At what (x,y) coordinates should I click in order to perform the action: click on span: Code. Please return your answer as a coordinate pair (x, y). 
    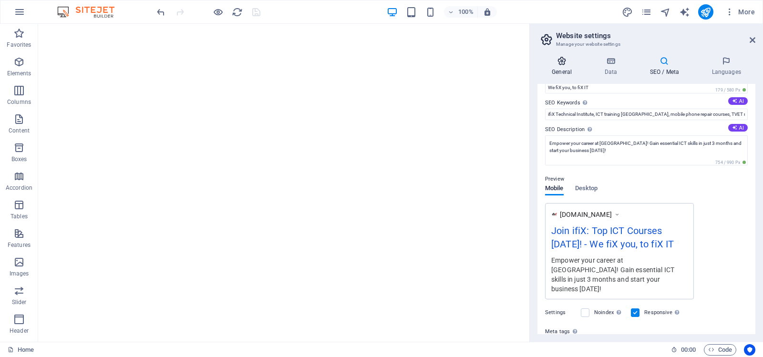
    Looking at the image, I should click on (720, 350).